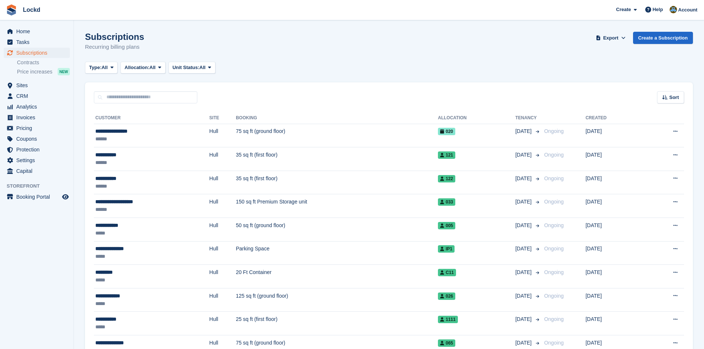 This screenshot has height=349, width=704. I want to click on span: Type:, so click(95, 68).